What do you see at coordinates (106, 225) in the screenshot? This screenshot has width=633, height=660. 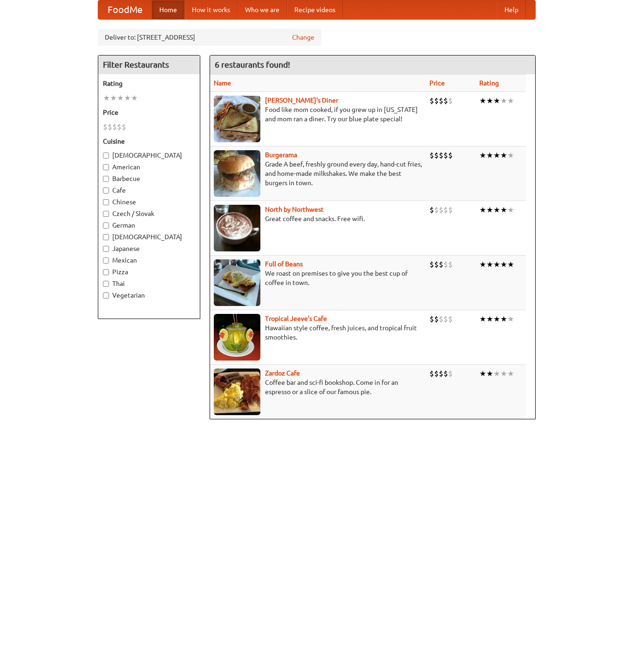 I see `input: German` at bounding box center [106, 225].